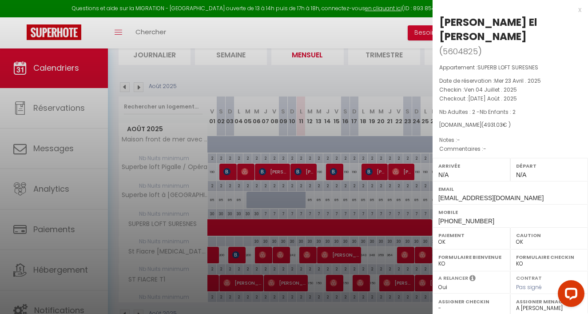  Describe the element at coordinates (471, 257) in the screenshot. I see `label: Formulaire Bienvenue` at that location.